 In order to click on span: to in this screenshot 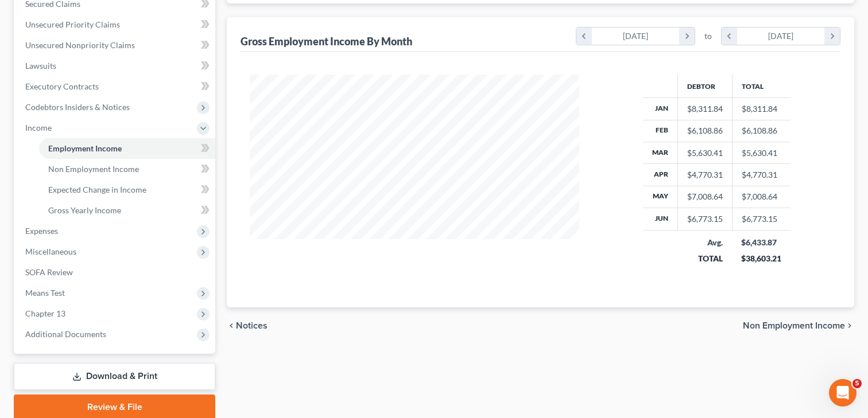, I will do `click(708, 36)`.